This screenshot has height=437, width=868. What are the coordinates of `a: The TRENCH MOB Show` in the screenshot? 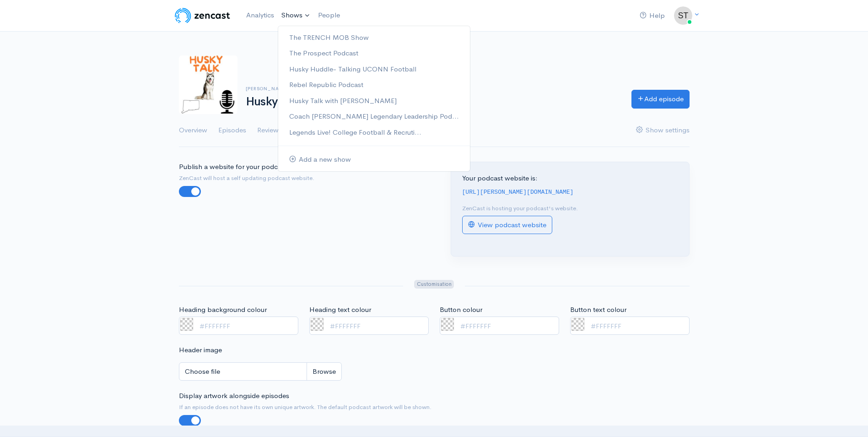 It's located at (374, 37).